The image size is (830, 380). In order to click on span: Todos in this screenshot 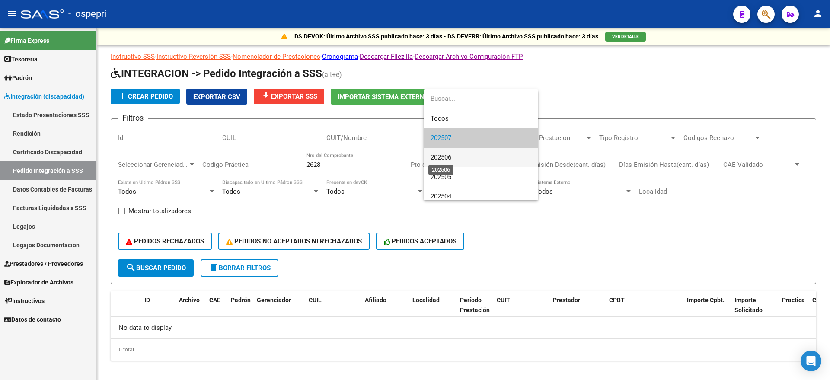, I will do `click(481, 118)`.